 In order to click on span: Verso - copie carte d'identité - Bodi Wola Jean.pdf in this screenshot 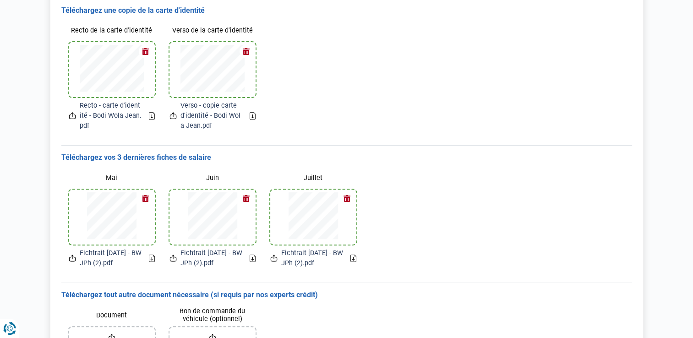, I will do `click(211, 115)`.